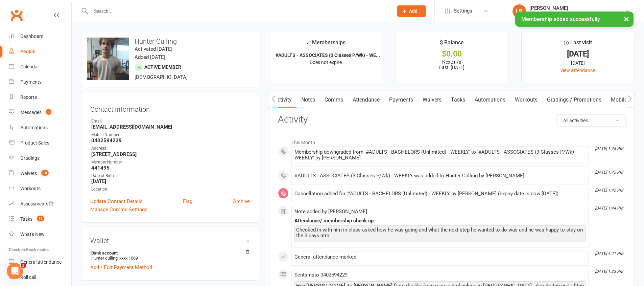  I want to click on input: Search..., so click(239, 11).